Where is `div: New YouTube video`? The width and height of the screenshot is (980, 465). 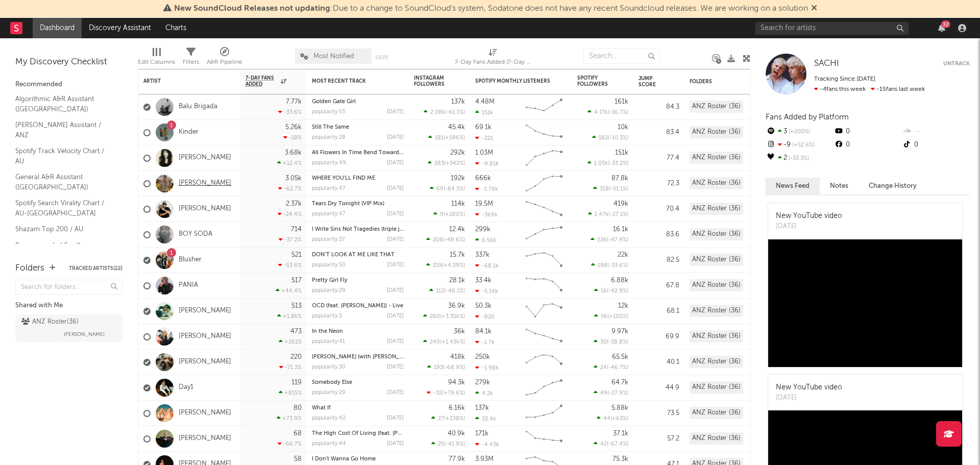
div: New YouTube video is located at coordinates (809, 216).